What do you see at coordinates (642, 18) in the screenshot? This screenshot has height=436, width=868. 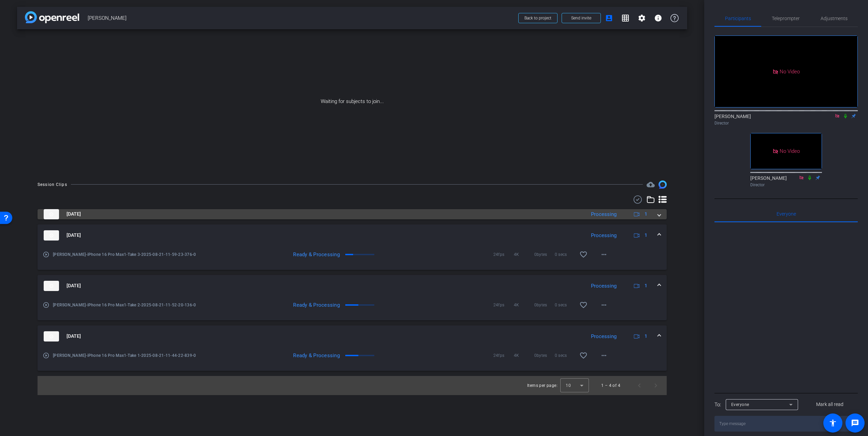 I see `mat-icon: settings` at bounding box center [642, 18].